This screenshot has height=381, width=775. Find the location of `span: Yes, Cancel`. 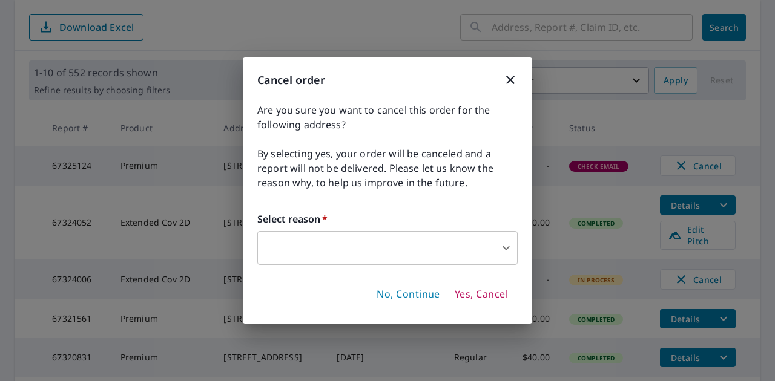

span: Yes, Cancel is located at coordinates (481, 295).